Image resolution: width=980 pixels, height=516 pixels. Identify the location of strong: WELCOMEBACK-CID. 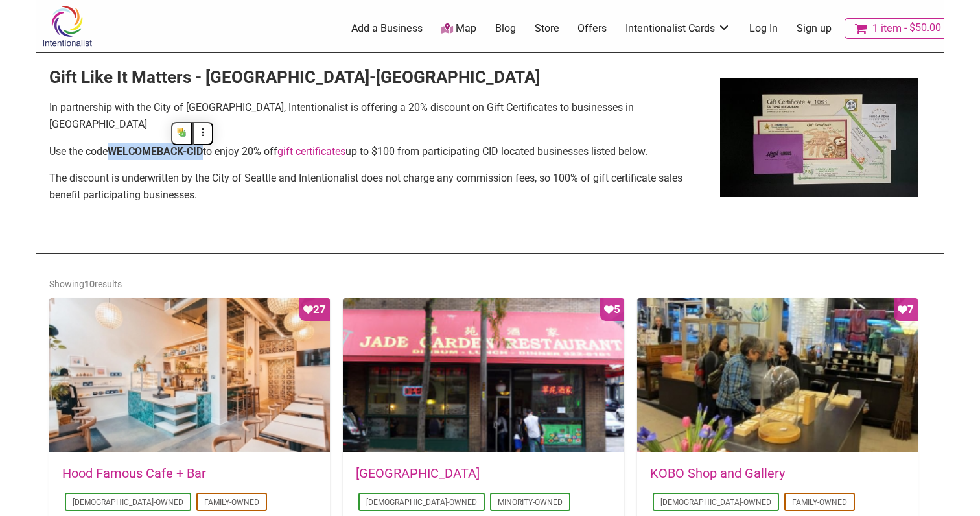
(155, 151).